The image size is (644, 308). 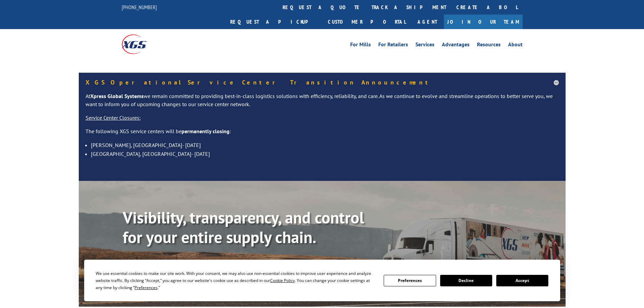 What do you see at coordinates (393, 46) in the screenshot?
I see `a: For Retailers` at bounding box center [393, 46].